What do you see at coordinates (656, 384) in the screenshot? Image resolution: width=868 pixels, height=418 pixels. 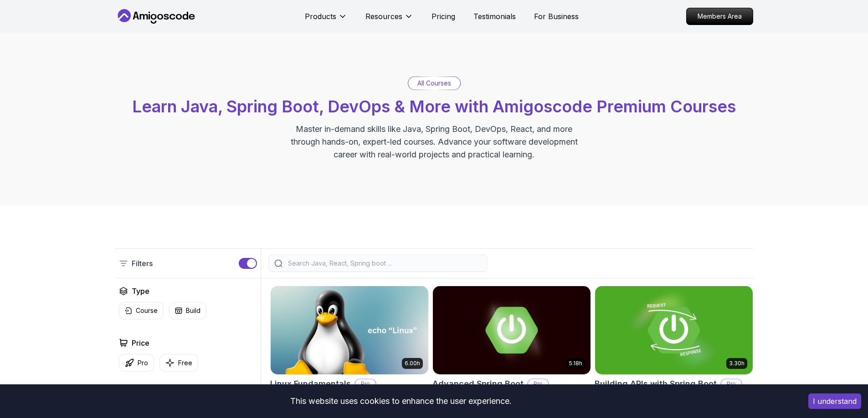 I see `h2: Building APIs with Spring Boot` at bounding box center [656, 384].